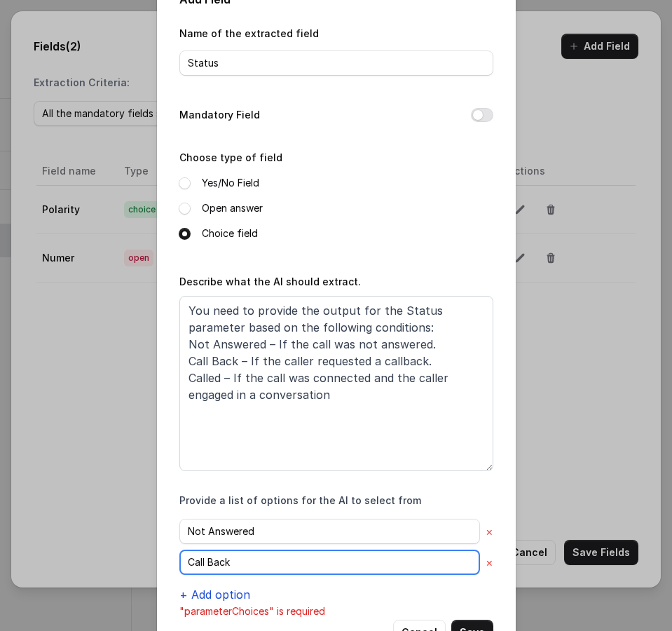  Describe the element at coordinates (300, 500) in the screenshot. I see `label: Provide a list of options for the AI to select from` at that location.